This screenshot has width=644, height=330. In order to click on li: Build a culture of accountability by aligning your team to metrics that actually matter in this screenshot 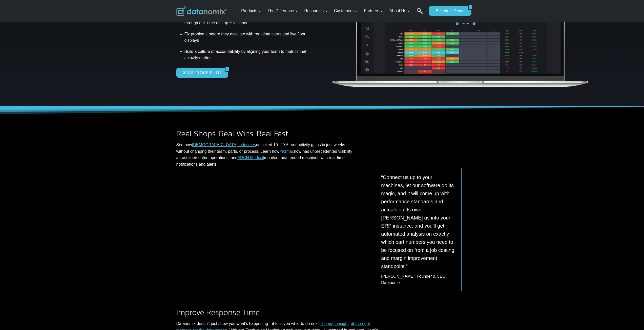, I will do `click(247, 55)`.